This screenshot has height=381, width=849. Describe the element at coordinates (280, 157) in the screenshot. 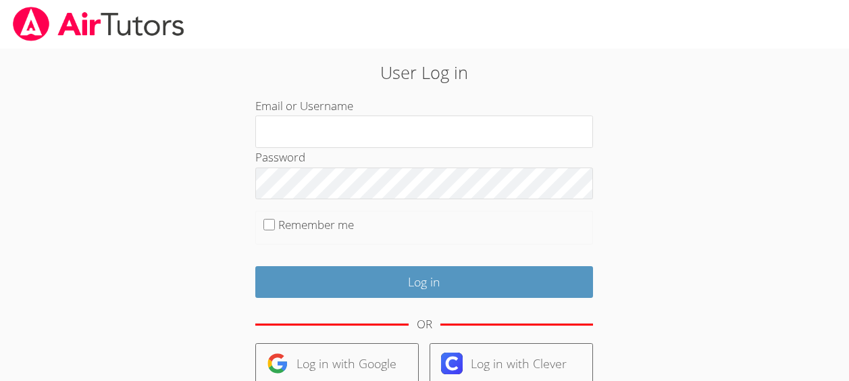

I see `label: Password` at that location.